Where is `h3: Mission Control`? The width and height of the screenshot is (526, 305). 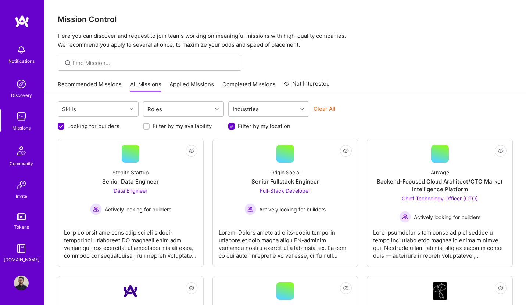 h3: Mission Control is located at coordinates (285, 19).